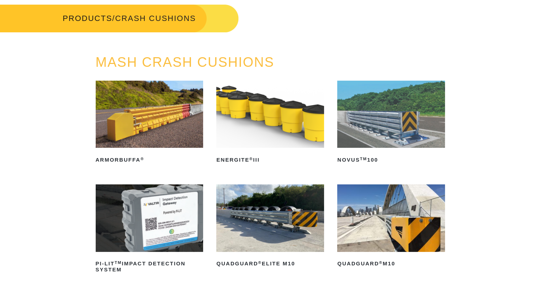 This screenshot has width=541, height=281. Describe the element at coordinates (391, 123) in the screenshot. I see `a: NOVUSTM100` at that location.